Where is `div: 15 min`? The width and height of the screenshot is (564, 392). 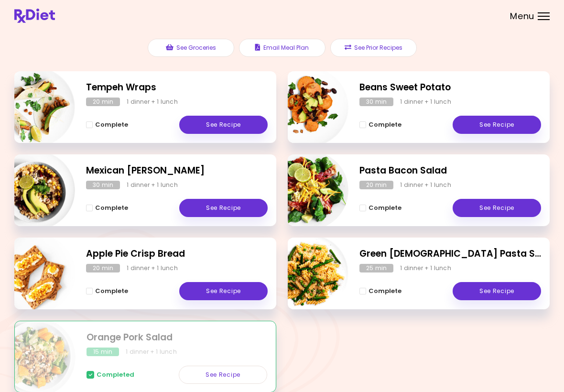
div: 15 min is located at coordinates (103, 352).